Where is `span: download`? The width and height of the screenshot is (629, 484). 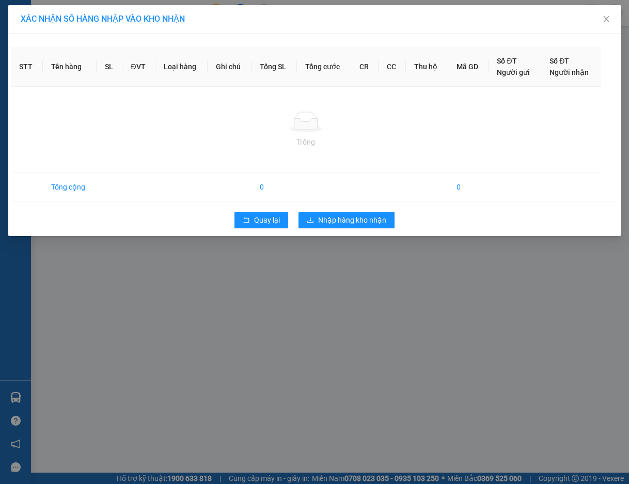
span: download is located at coordinates (311, 221).